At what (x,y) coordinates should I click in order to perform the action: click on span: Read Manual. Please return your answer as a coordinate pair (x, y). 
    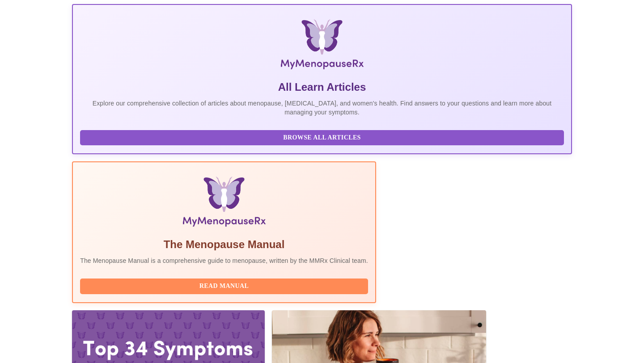
    Looking at the image, I should click on (224, 286).